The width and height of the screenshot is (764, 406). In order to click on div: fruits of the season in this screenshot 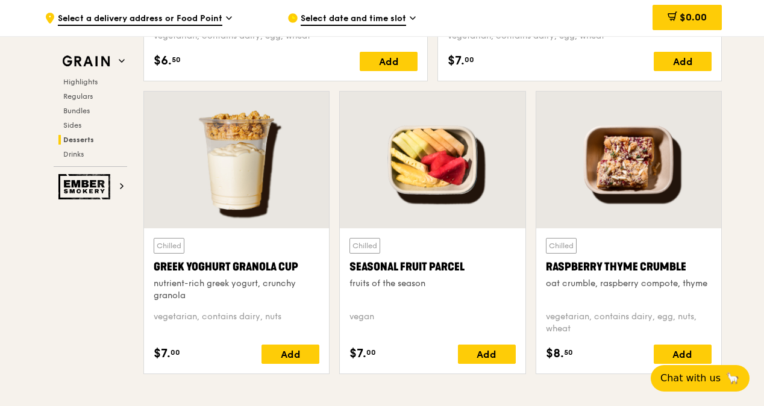, I will do `click(432, 284)`.